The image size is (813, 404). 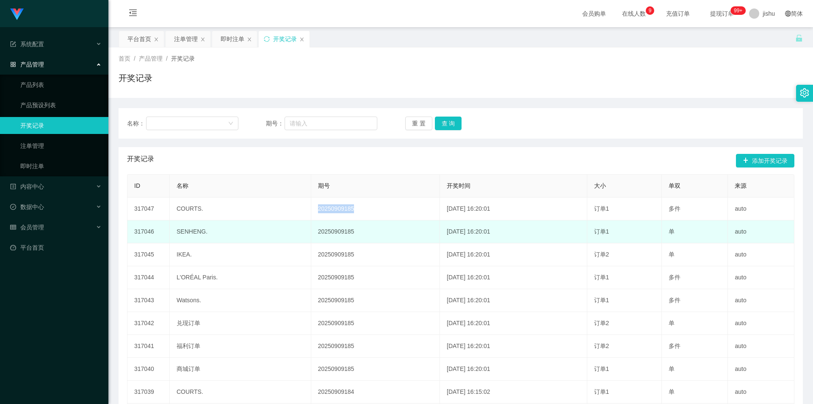 What do you see at coordinates (241, 277) in the screenshot?
I see `td: L'ORÉAL Paris.` at bounding box center [241, 277].